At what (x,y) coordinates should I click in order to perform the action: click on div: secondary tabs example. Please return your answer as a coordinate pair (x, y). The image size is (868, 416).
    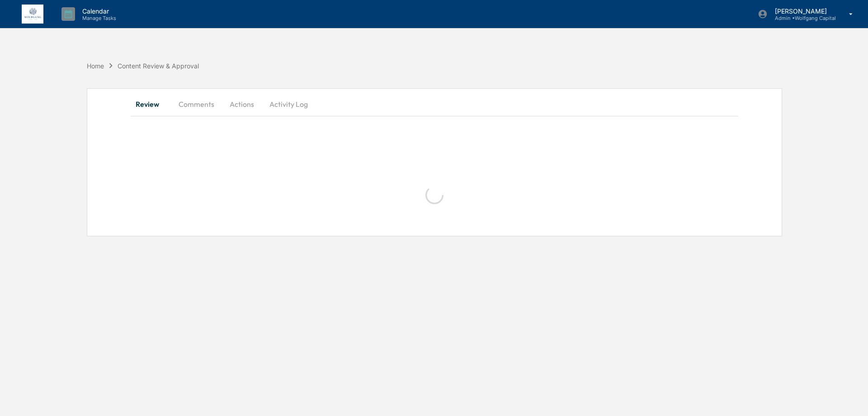
    Looking at the image, I should click on (435, 104).